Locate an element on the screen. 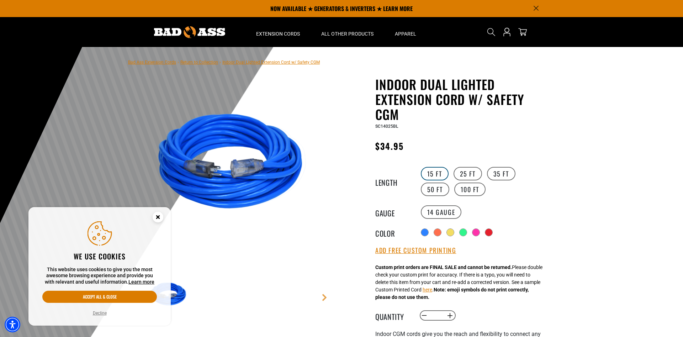 The width and height of the screenshot is (683, 337). a: cart is located at coordinates (522, 32).